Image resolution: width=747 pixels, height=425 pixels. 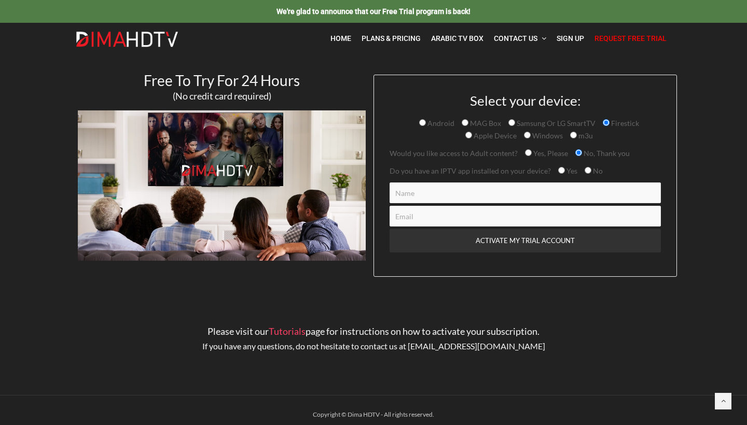 I want to click on a: Plans & Pricing, so click(x=391, y=38).